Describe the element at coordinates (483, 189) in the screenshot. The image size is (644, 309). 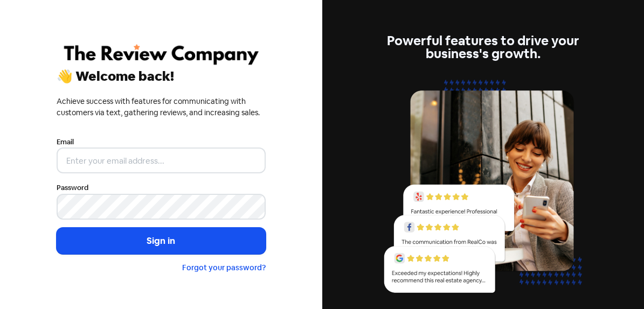
I see `img: reviews` at that location.